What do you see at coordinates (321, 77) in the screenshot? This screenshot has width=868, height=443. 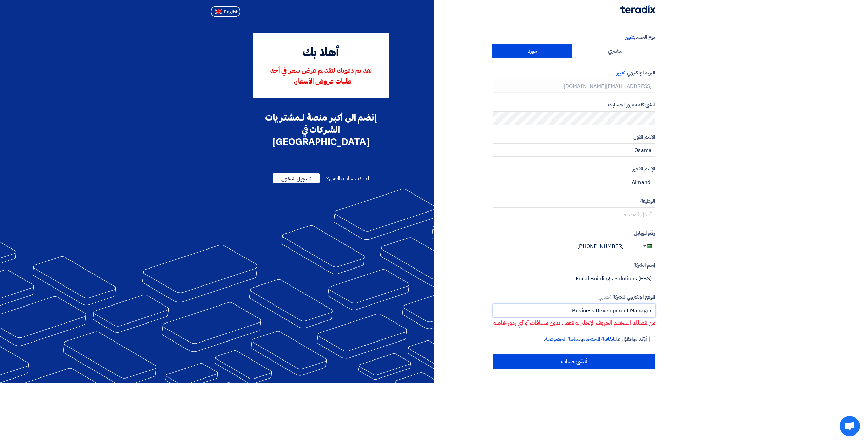 I see `span: لقد تم دعوتك لتقديم عرض سعر في أحد طلبات عروض الأسعار.` at bounding box center [321, 77].